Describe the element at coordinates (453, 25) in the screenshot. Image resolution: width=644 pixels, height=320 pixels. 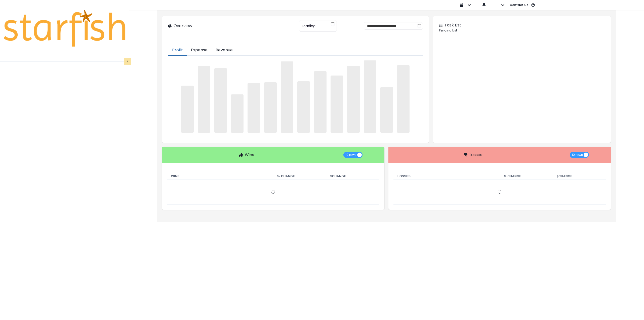
I see `p: Task List` at that location.